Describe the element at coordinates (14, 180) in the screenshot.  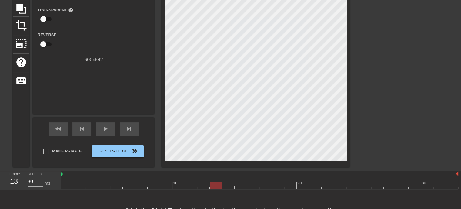
I see `div: Frame` at that location.